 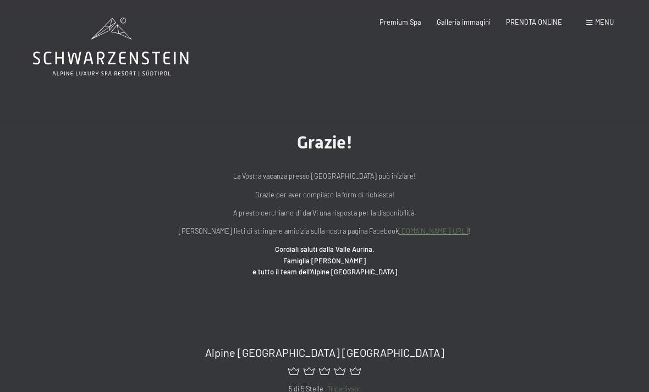 I want to click on a: Galleria immagini, so click(x=464, y=22).